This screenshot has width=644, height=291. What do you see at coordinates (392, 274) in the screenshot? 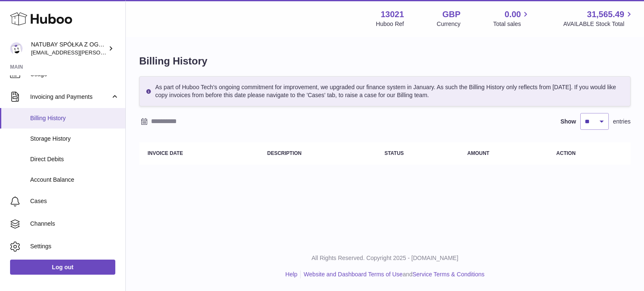
I see `li: and` at bounding box center [392, 274].